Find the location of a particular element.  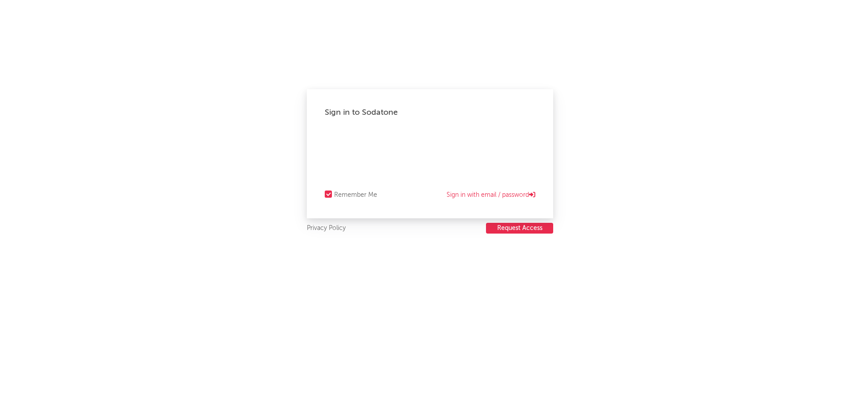

button: Request Access is located at coordinates (520, 228).